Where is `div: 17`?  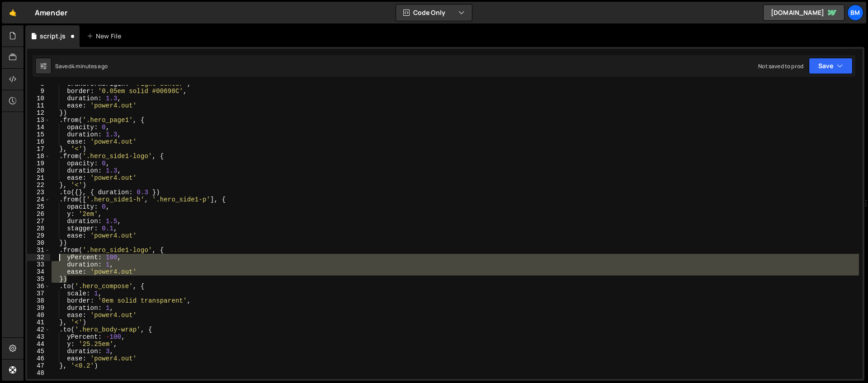
div: 17 is located at coordinates (38, 149).